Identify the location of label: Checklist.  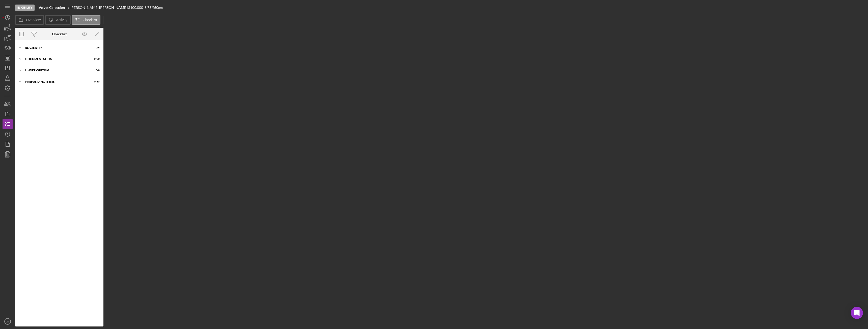
(90, 20).